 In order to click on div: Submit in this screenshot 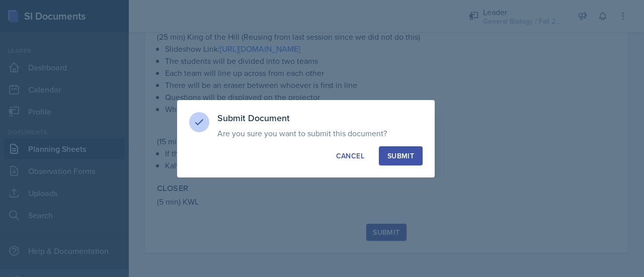, I will do `click(400, 156)`.